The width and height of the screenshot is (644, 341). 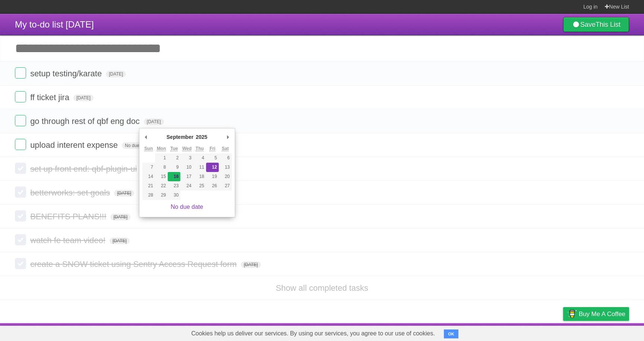 What do you see at coordinates (174, 158) in the screenshot?
I see `button: 2` at bounding box center [174, 158].